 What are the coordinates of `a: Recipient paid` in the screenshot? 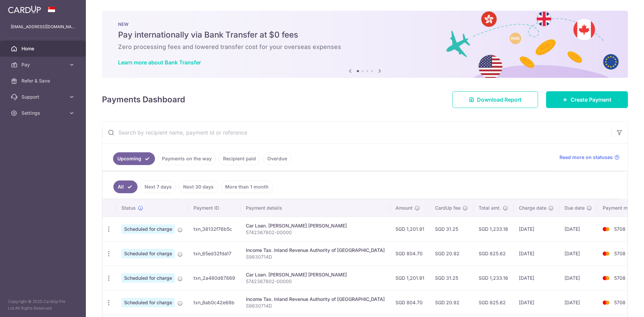 It's located at (240, 158).